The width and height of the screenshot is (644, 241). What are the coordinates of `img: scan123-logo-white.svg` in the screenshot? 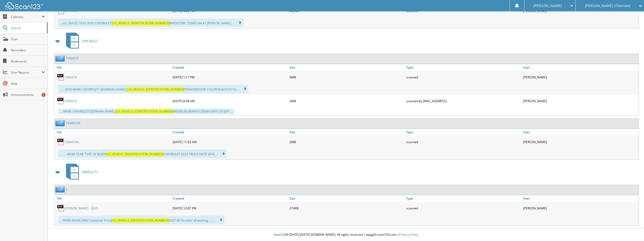 It's located at (24, 6).